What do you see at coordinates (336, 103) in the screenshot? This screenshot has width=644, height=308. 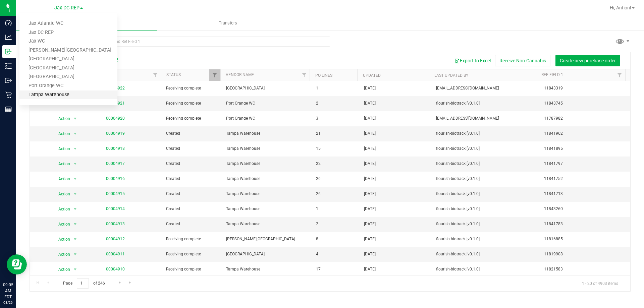 I see `span: 2` at bounding box center [336, 103].